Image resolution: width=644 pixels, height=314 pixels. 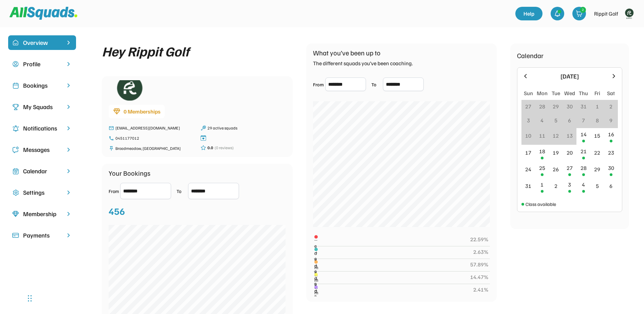 I want to click on div: Sun, so click(x=528, y=93).